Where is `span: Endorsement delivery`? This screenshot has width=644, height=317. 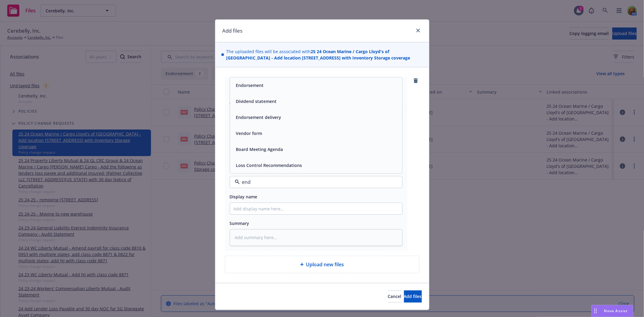 span: Endorsement delivery is located at coordinates (259, 118).